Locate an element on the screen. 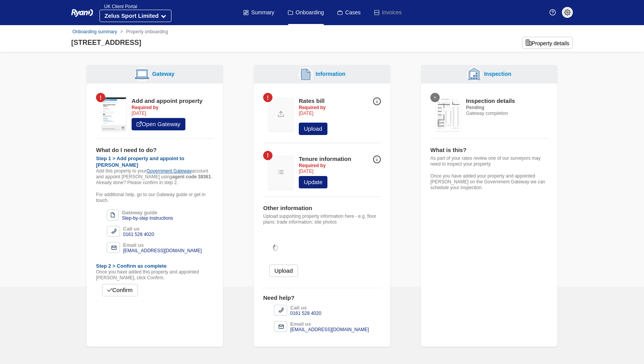 The image size is (644, 364). div: Step 2 > Confirm as complete is located at coordinates (155, 266).